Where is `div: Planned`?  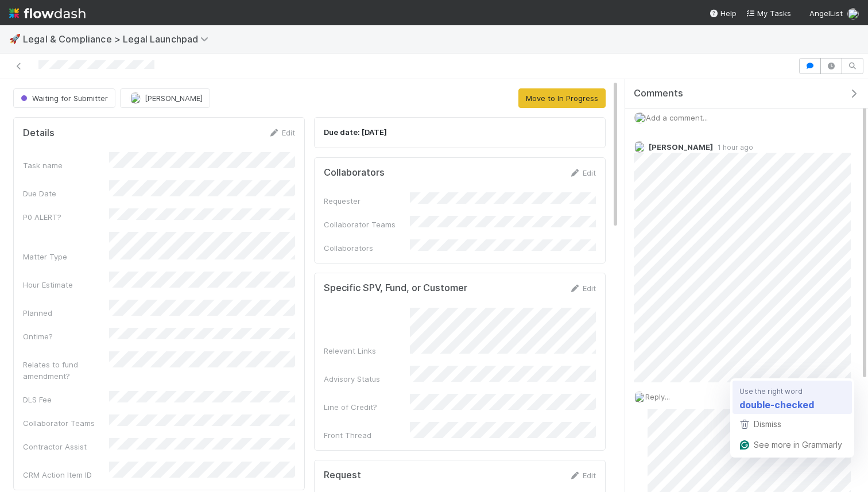 div: Planned is located at coordinates (66, 313).